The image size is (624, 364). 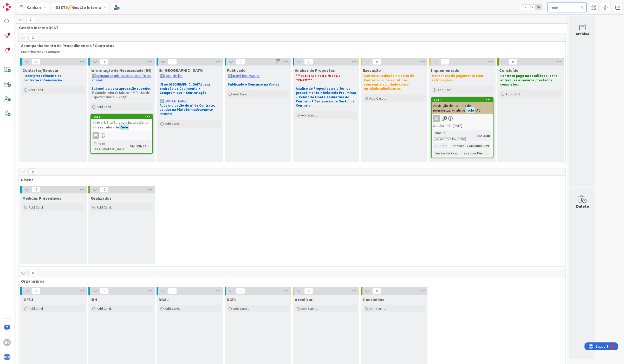 What do you see at coordinates (43, 78) in the screenshot?
I see `strong: Fazer procedimento de contratação/renovação.` at bounding box center [43, 78].